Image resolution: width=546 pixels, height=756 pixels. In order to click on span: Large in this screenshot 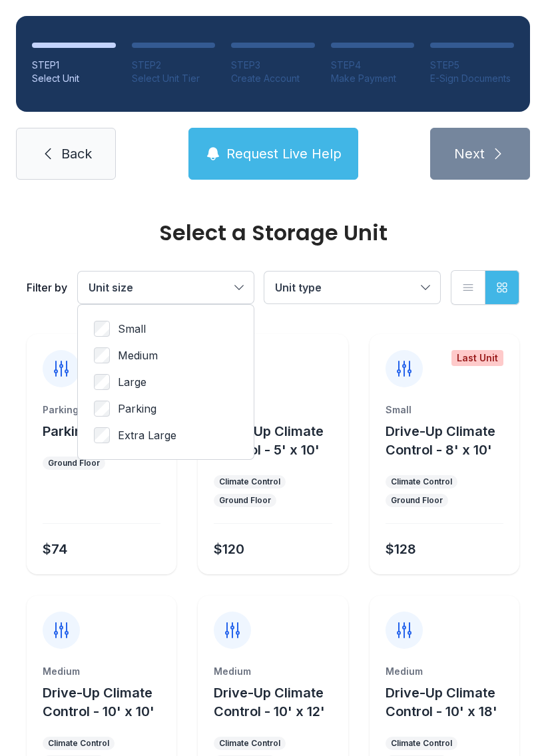, I will do `click(132, 382)`.